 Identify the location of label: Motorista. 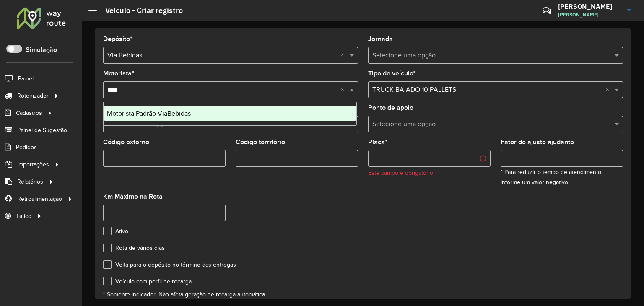
(118, 73).